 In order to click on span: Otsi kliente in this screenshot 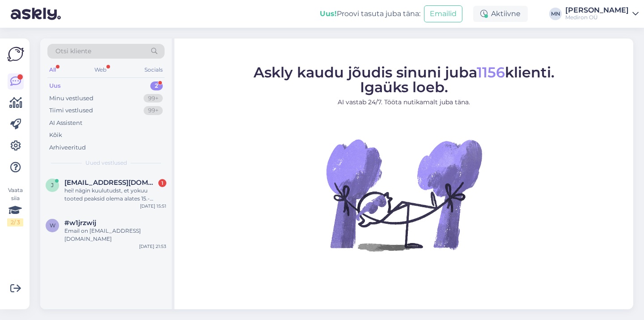, I will do `click(73, 51)`.